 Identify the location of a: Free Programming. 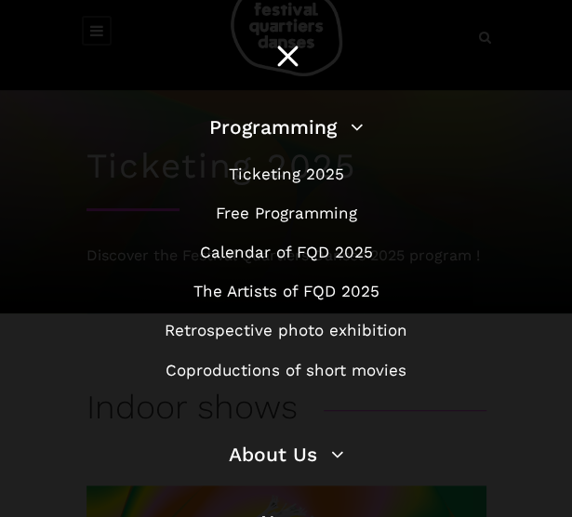
(287, 213).